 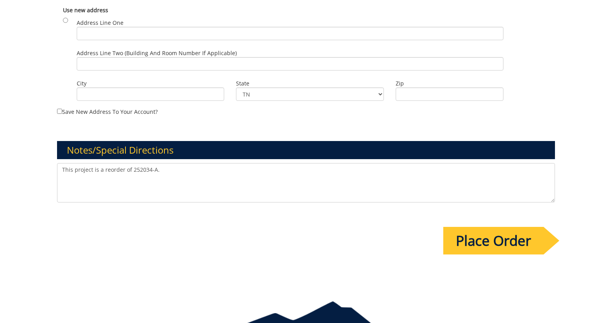 What do you see at coordinates (310, 83) in the screenshot?
I see `label: State` at bounding box center [310, 83].